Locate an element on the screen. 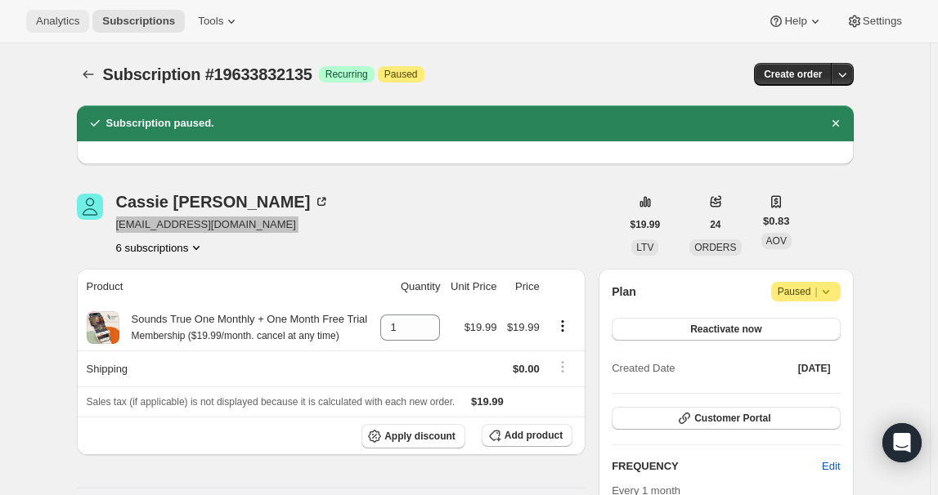  span: Subscriptions is located at coordinates (138, 21).